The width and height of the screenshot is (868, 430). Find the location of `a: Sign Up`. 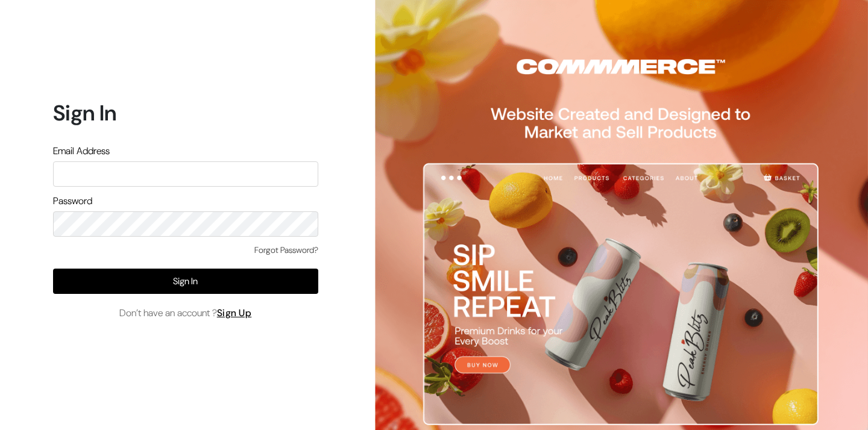

a: Sign Up is located at coordinates (234, 313).